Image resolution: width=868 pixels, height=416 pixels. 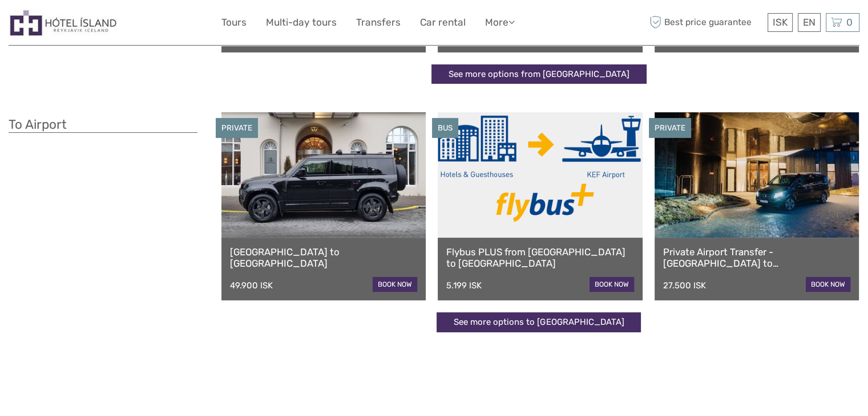 I want to click on h3: To Airport, so click(x=103, y=124).